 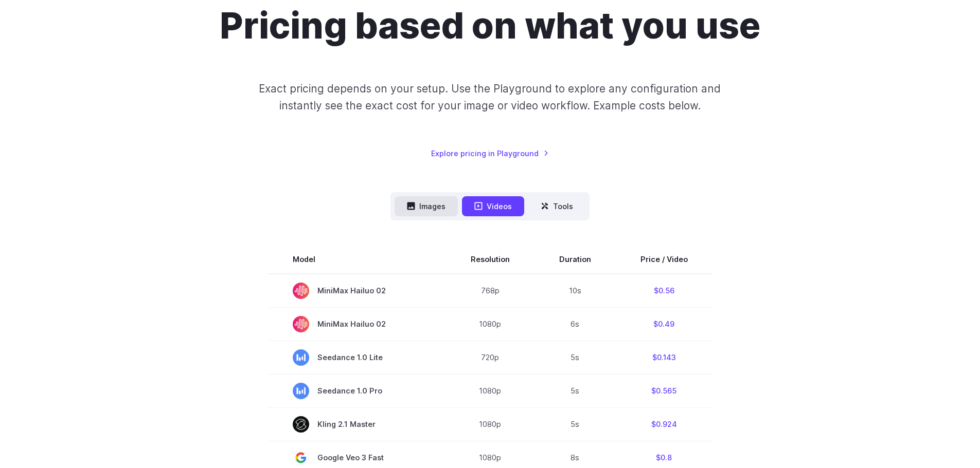 What do you see at coordinates (556, 206) in the screenshot?
I see `button: Tools` at bounding box center [556, 206].